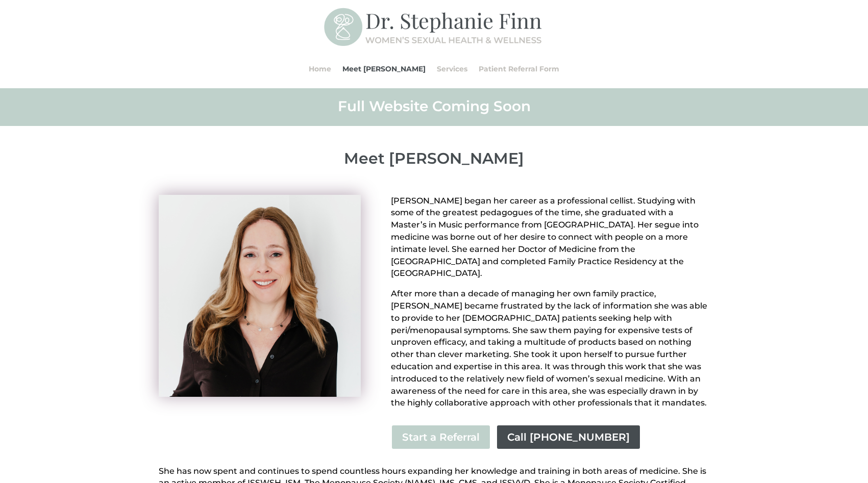 The image size is (868, 483). I want to click on a: Services, so click(452, 69).